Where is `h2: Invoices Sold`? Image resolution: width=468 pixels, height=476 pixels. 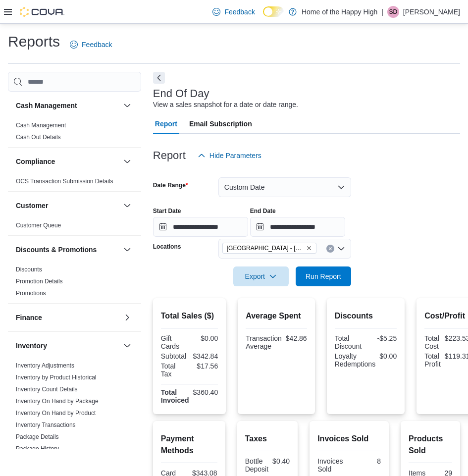 h2: Invoices Sold is located at coordinates (349, 438).